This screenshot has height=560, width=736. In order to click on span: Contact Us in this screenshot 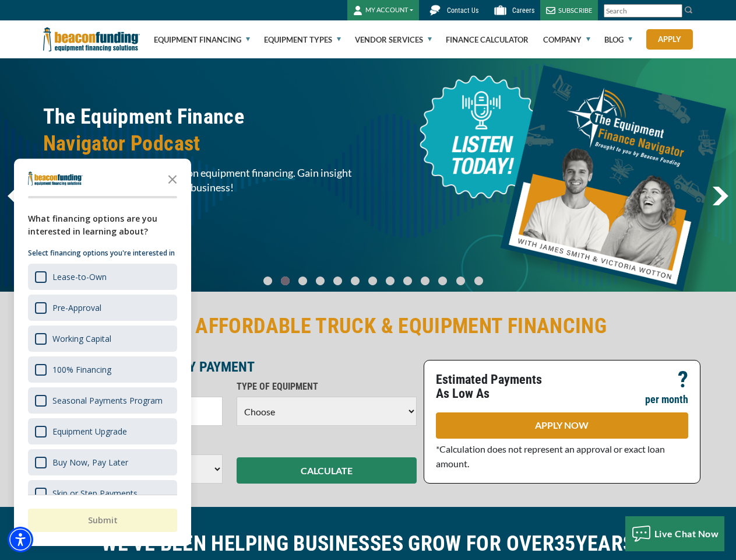, I will do `click(463, 10)`.